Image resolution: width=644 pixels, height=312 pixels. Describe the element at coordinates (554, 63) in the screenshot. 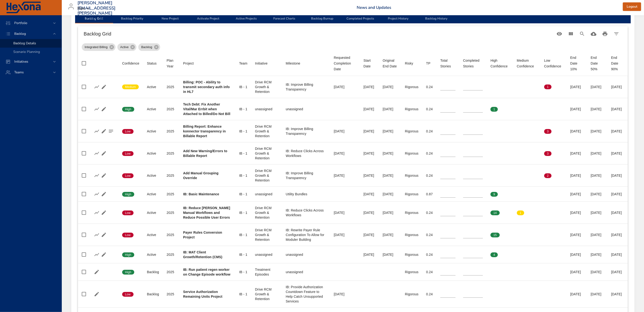

I see `span: Low Confidence` at that location.